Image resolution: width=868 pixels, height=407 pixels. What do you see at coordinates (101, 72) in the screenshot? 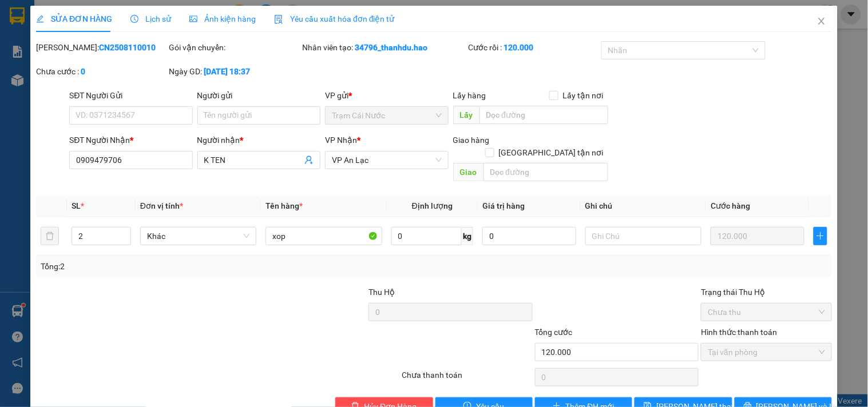
I see `div: Chưa cước :` at bounding box center [101, 72].